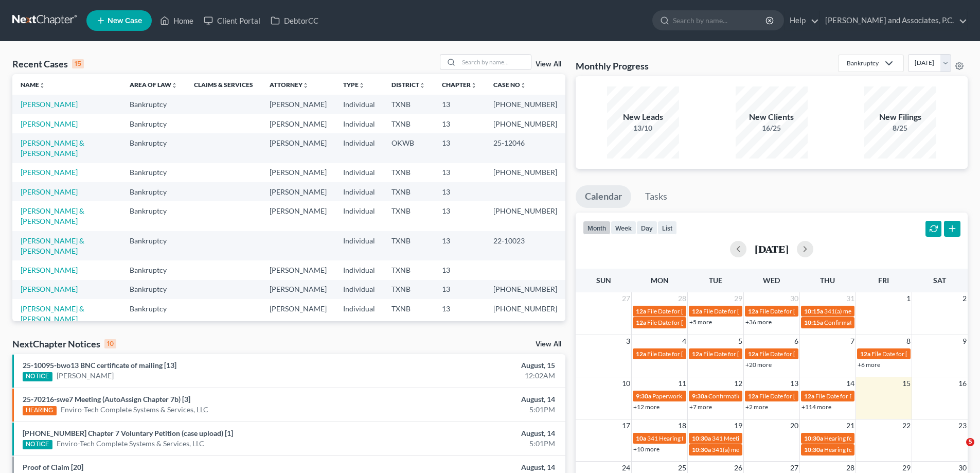  I want to click on span: 10, so click(626, 383).